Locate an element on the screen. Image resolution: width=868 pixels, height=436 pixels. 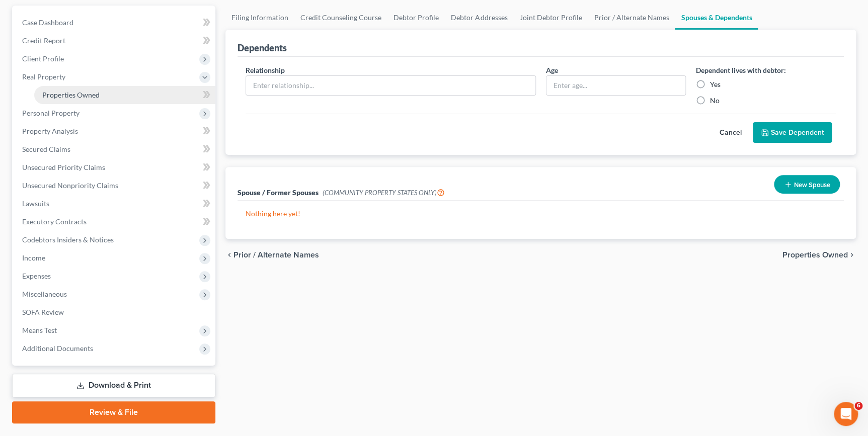
span: Personal Property is located at coordinates (51, 113).